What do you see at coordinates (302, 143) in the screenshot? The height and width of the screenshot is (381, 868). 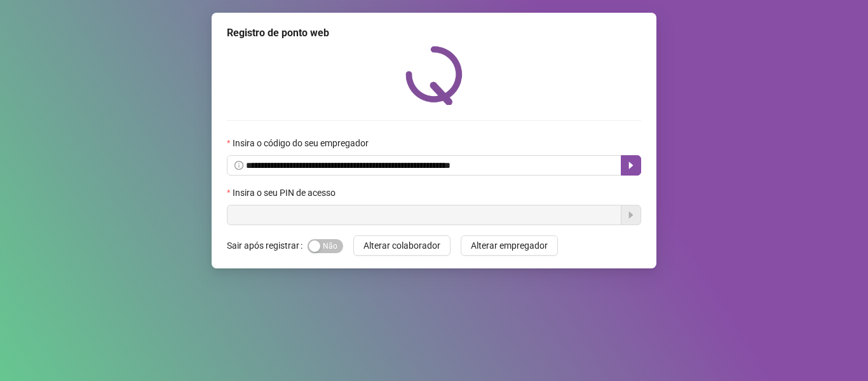 I see `label: Insira o código do seu empregador` at bounding box center [302, 143].